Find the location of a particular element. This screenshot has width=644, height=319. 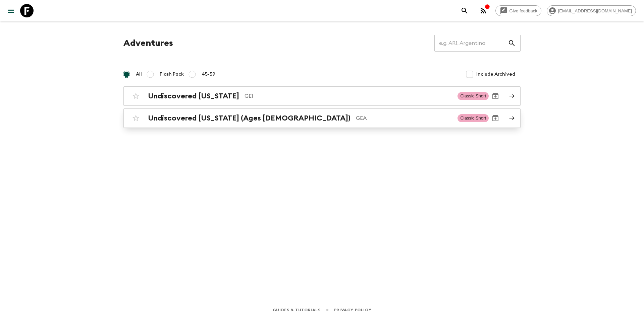

a: Give feedback is located at coordinates (518, 11).